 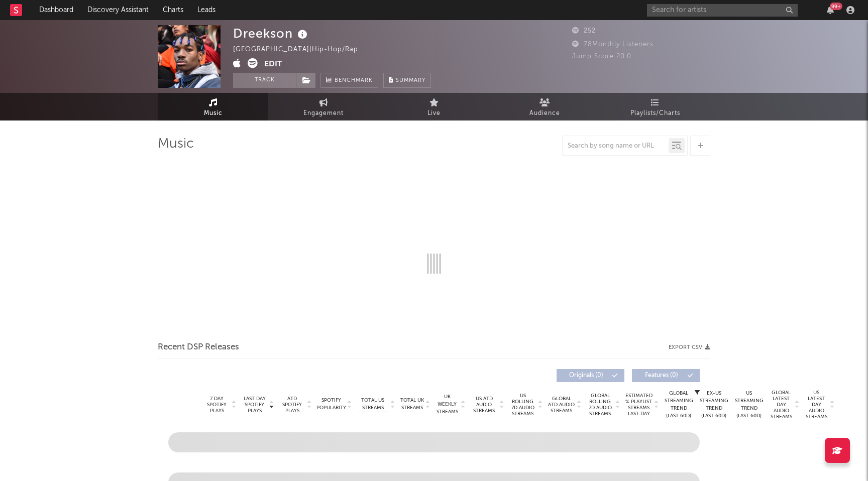 I want to click on span: 252, so click(x=584, y=31).